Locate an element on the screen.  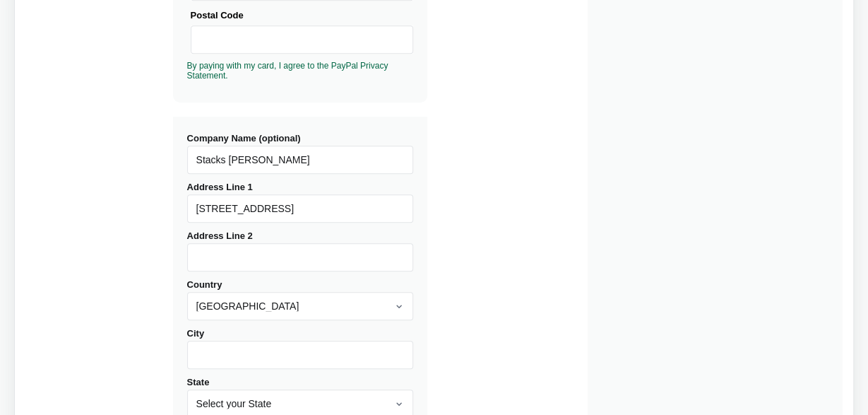
input: City is located at coordinates (300, 354).